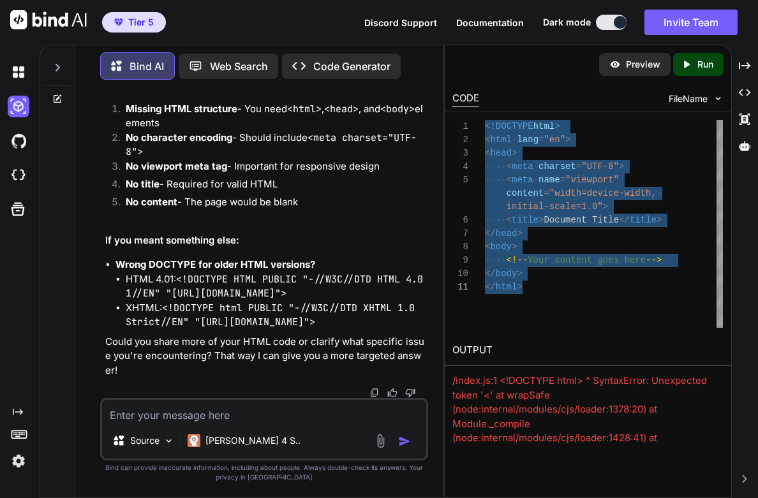 The height and width of the screenshot is (498, 758). What do you see at coordinates (554, 207) in the screenshot?
I see `span: initial-scale=1.0"` at bounding box center [554, 207].